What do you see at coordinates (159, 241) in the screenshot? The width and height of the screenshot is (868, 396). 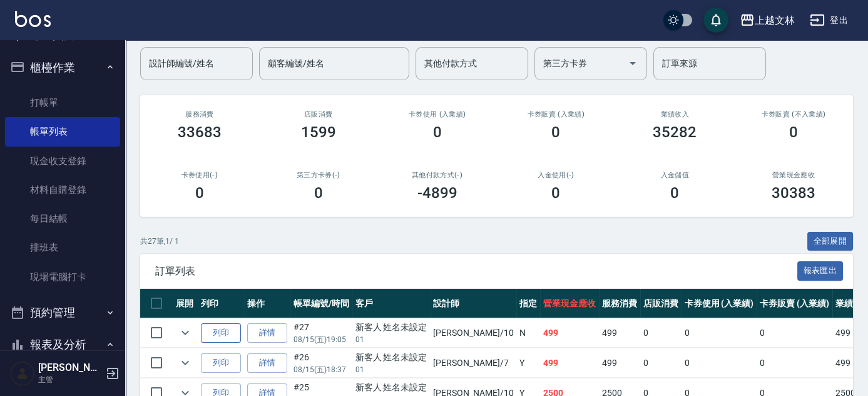 I see `p: 共 27 筆, 1 / 1` at bounding box center [159, 241].